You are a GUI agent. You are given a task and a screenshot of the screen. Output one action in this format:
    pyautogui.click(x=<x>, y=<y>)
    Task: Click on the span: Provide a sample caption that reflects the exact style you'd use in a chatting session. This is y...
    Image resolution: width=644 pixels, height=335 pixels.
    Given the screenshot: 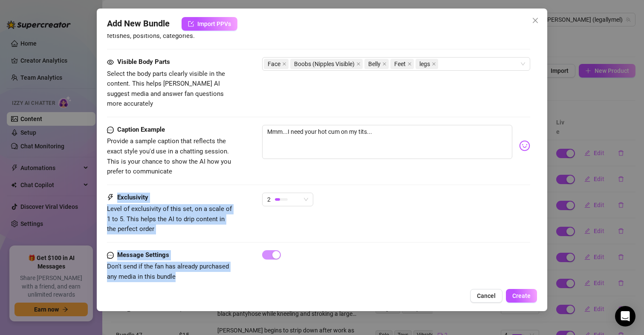 What is the action you would take?
    pyautogui.click(x=169, y=156)
    